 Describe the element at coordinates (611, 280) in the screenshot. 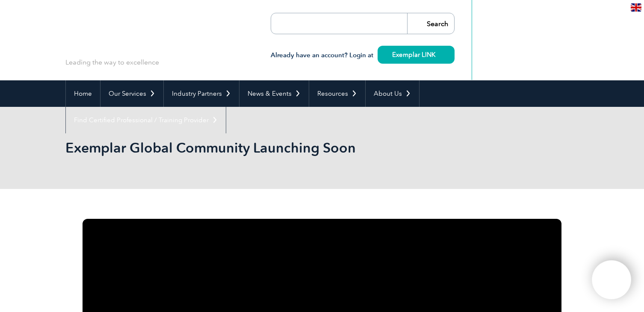

I see `img: svg+xml;nitro-empty-id=MTMzODoxMTY=-1;base64,PHN2ZyB2aWV3Qm94PSIwIDAgNDAwIDQwMCIgd2lkdGg9IjQwMCIg...` at that location.